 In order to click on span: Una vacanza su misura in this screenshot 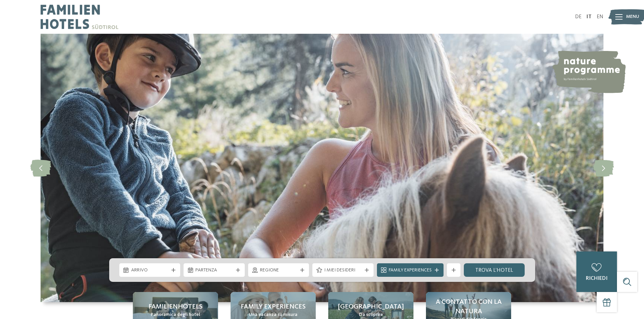, I will do `click(273, 315)`.